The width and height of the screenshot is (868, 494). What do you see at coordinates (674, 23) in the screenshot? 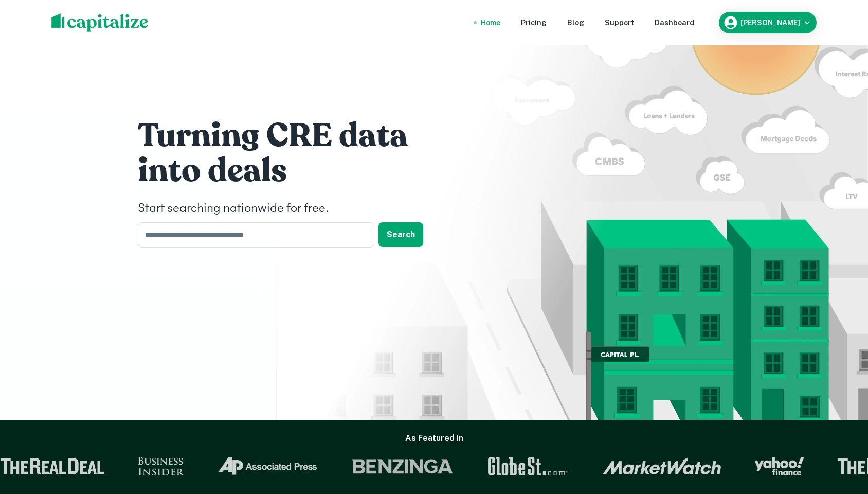
I see `a: Dashboard` at bounding box center [674, 23].